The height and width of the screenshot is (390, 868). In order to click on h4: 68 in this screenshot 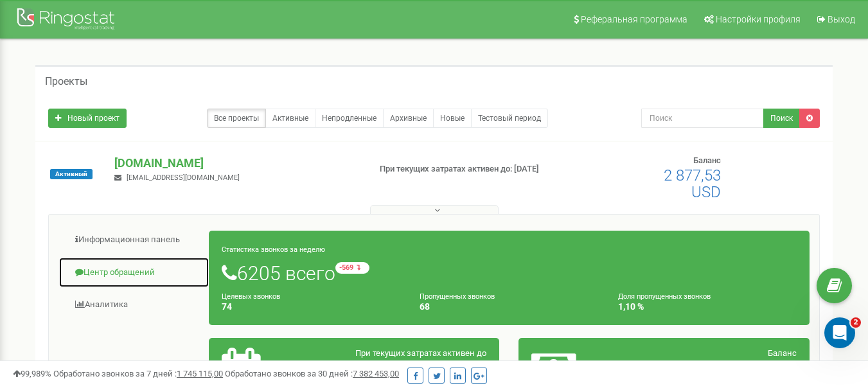, I will do `click(509, 307)`.